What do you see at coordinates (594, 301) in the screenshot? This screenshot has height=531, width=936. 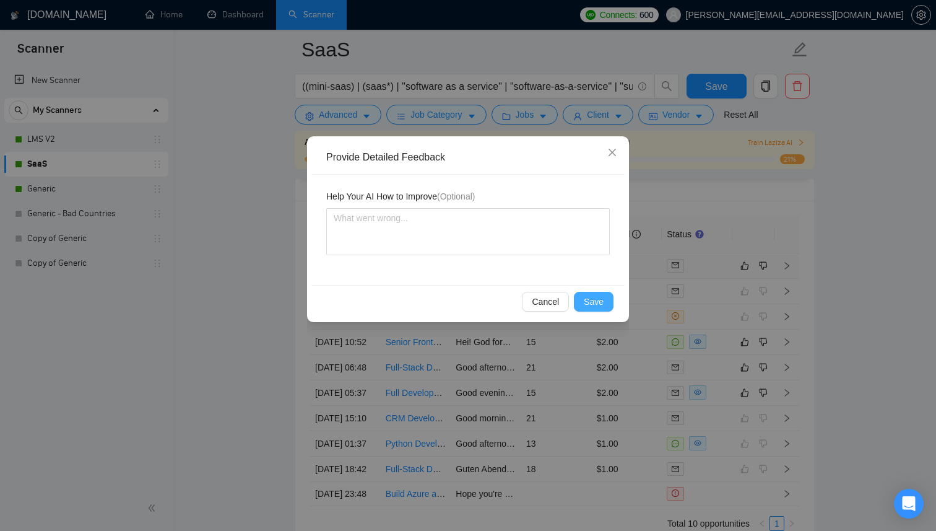 I see `span: Save` at bounding box center [594, 301].